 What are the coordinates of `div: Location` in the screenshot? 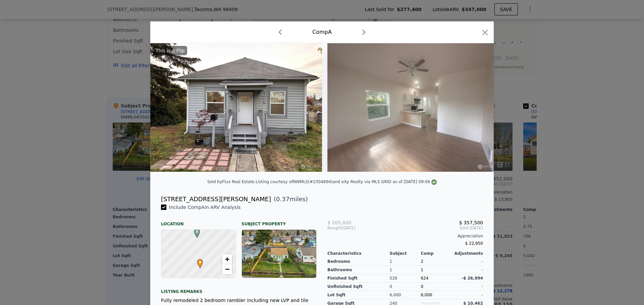 It's located at (199, 222).